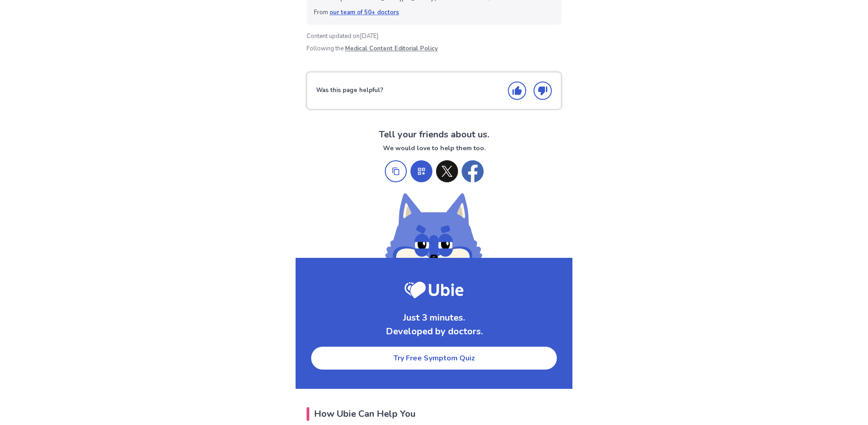 Image resolution: width=868 pixels, height=425 pixels. What do you see at coordinates (421, 171) in the screenshot?
I see `button: Show QR code for share` at bounding box center [421, 171].